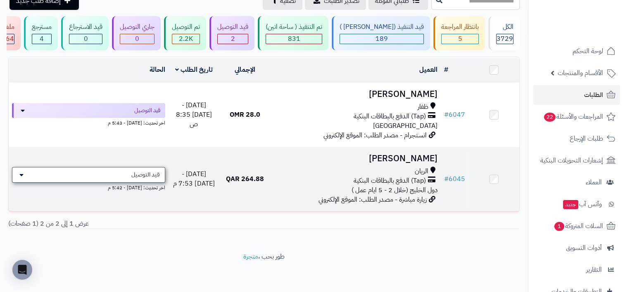  What do you see at coordinates (504, 27) in the screenshot?
I see `div: الكل` at bounding box center [504, 27].